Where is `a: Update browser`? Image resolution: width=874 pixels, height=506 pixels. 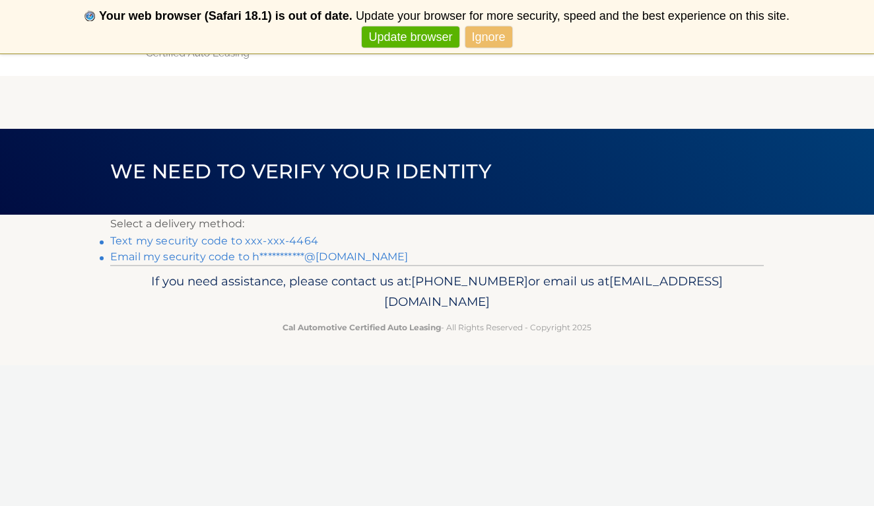 a: Update browser is located at coordinates (410, 37).